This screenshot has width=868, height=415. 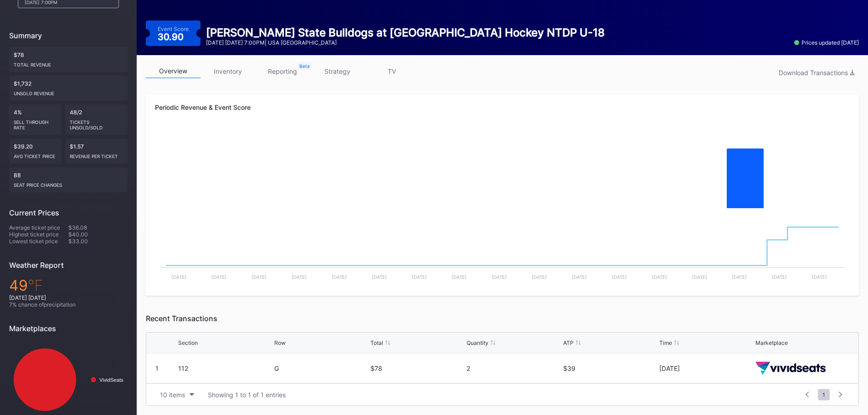 I want to click on div: 1, so click(x=157, y=368).